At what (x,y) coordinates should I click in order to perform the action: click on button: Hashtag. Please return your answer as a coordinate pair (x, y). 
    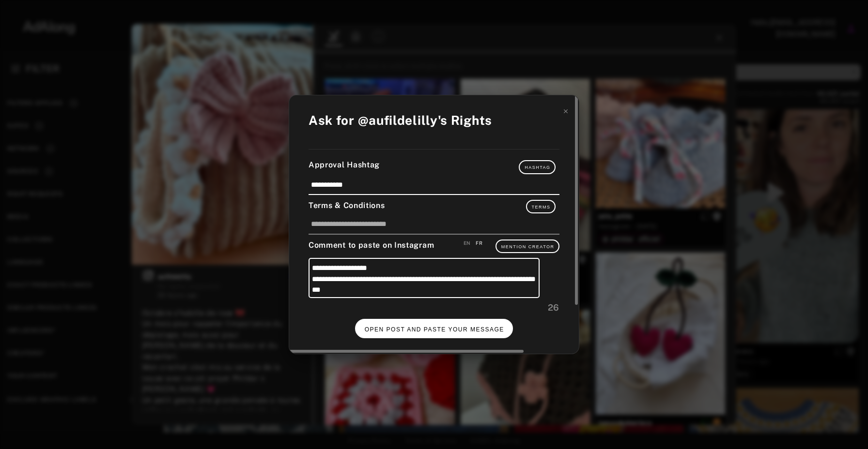
    Looking at the image, I should click on (537, 167).